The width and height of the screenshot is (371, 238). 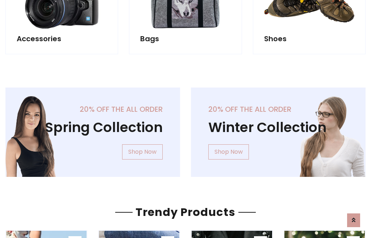 What do you see at coordinates (185, 39) in the screenshot?
I see `h5: Bags` at bounding box center [185, 39].